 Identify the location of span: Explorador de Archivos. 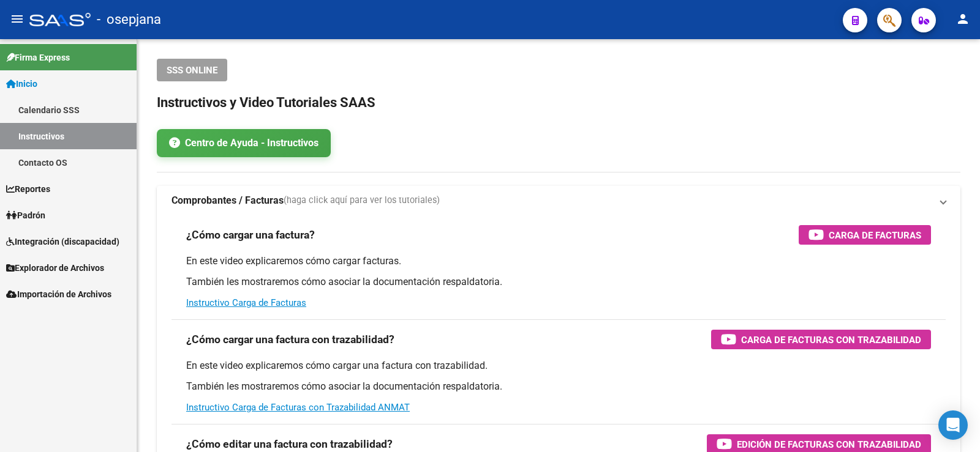
(55, 268).